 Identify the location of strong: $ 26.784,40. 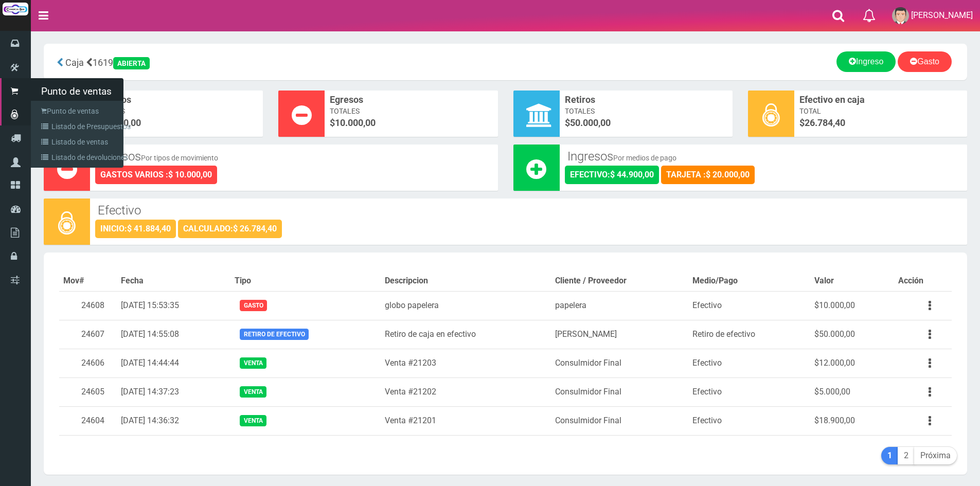
(255, 228).